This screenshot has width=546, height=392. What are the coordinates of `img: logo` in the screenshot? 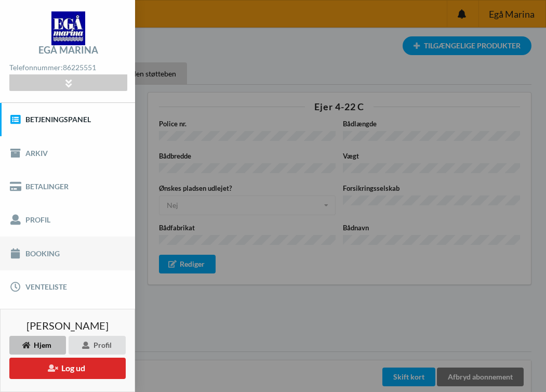 It's located at (68, 28).